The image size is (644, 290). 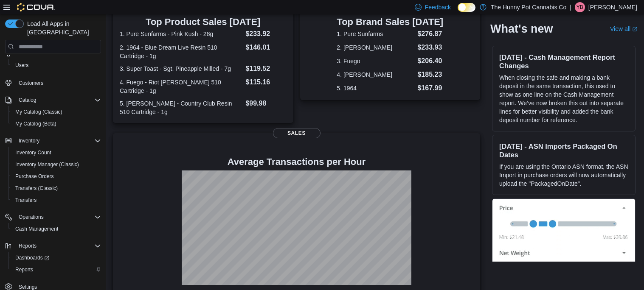 What do you see at coordinates (266, 82) in the screenshot?
I see `dd: $115.16` at bounding box center [266, 82].